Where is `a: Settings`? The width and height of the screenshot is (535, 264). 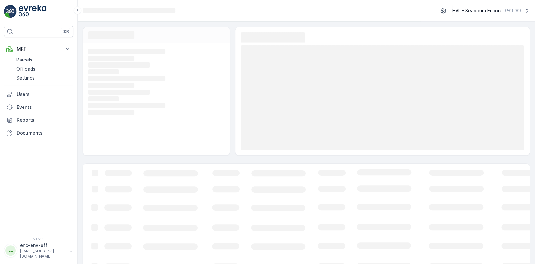
a: Settings is located at coordinates (43, 78).